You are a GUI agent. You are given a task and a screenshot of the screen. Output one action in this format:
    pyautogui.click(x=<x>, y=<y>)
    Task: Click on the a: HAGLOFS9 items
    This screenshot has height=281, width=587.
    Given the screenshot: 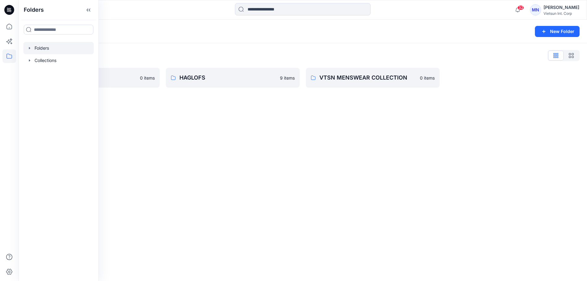 What is the action you would take?
    pyautogui.click(x=233, y=78)
    